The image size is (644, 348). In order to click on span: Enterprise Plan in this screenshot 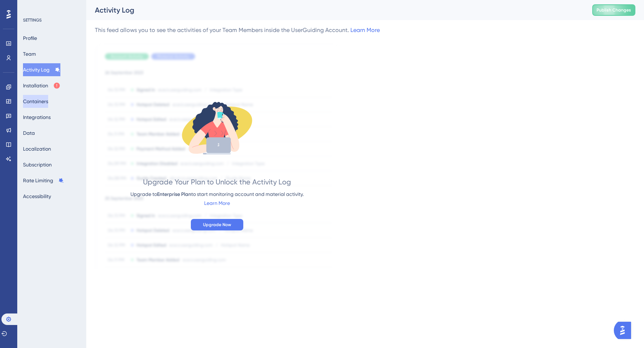, I will do `click(174, 194)`.